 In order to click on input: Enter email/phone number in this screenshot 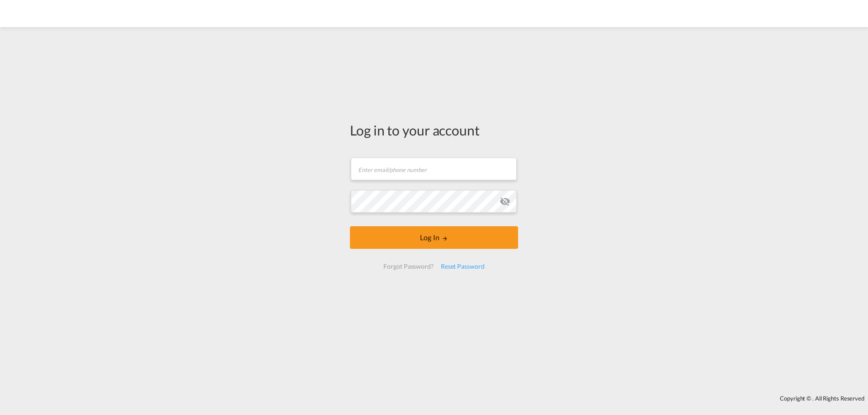, I will do `click(434, 169)`.